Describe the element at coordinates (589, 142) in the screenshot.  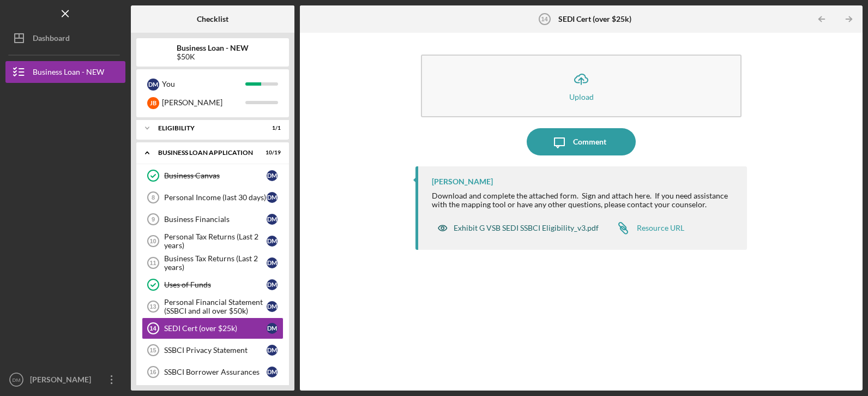
I see `div: Comment` at that location.